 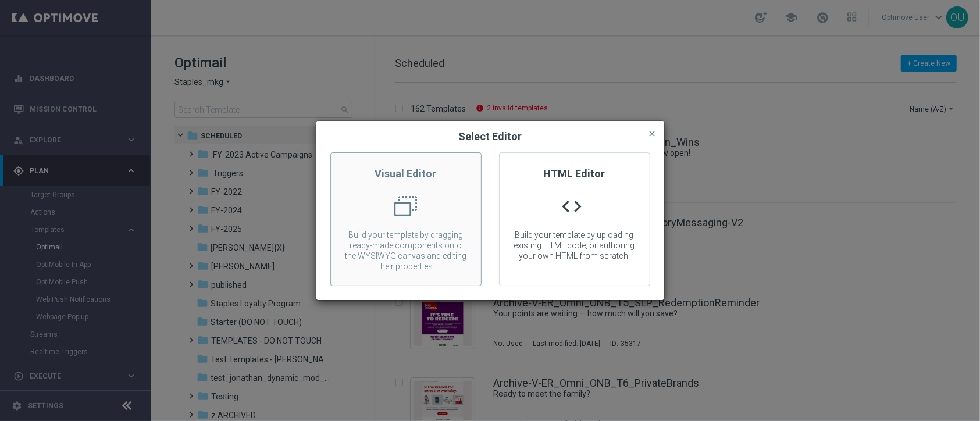 What do you see at coordinates (406, 251) in the screenshot?
I see `p: Build your template by dragging ready-made components onto the WYSIWYG canvas and editing their p...` at bounding box center [406, 251].